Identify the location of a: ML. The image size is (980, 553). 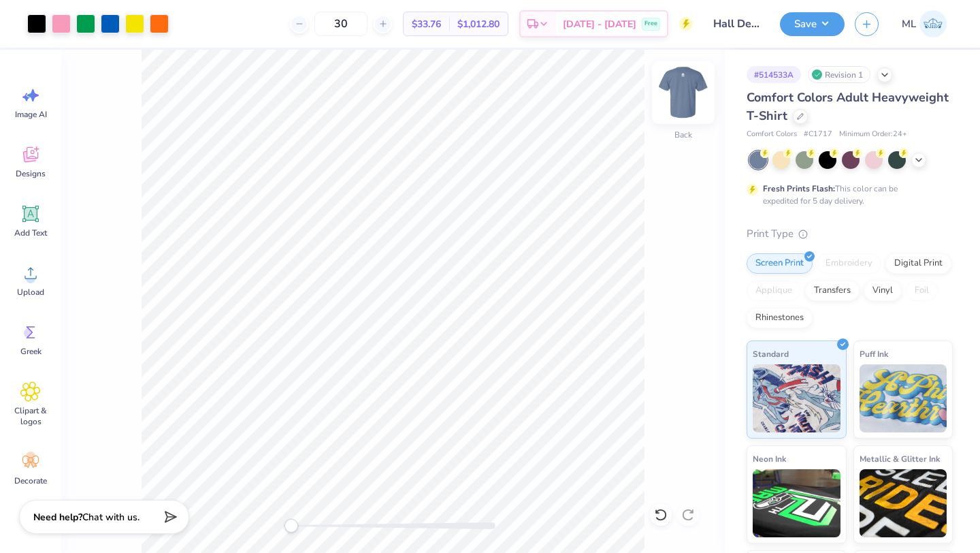
(924, 24).